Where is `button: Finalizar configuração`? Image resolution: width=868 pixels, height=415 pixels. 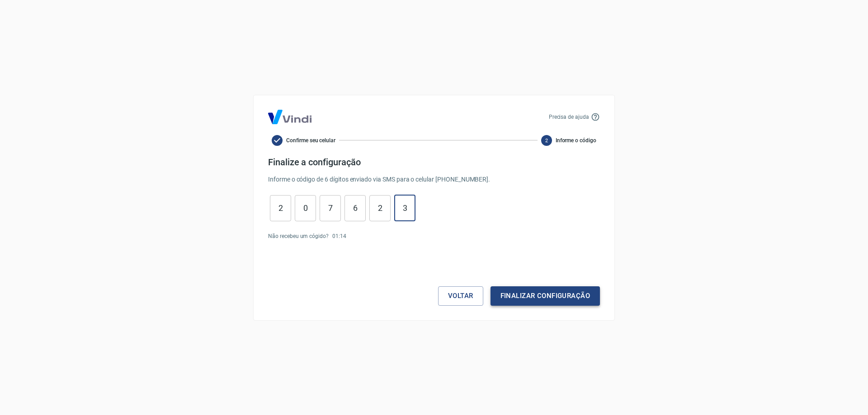
button: Finalizar configuração is located at coordinates (545, 296).